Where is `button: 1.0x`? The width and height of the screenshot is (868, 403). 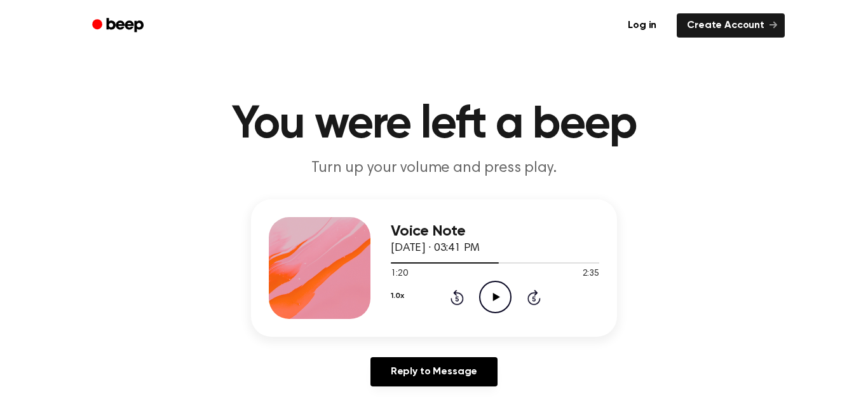 button: 1.0x is located at coordinates (397, 296).